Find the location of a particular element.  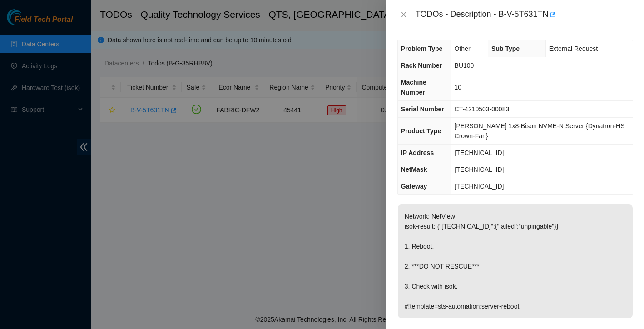

button: Close is located at coordinates (404, 15).